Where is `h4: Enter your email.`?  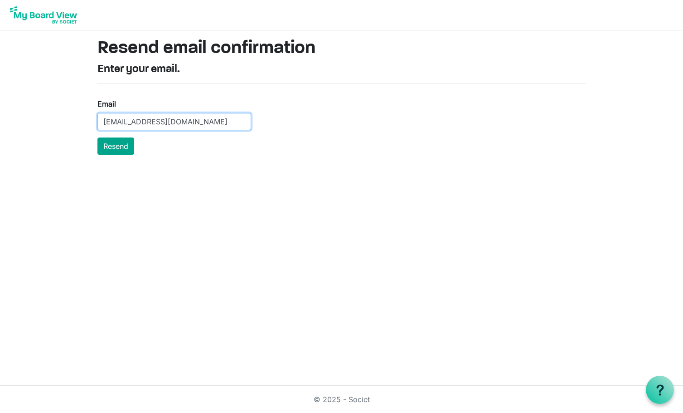
h4: Enter your email. is located at coordinates (342, 69).